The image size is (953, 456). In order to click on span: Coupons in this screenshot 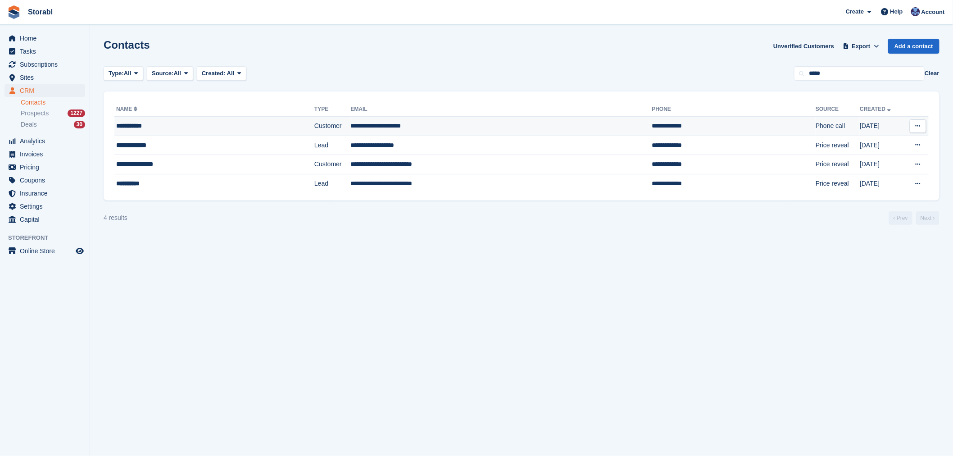, I will do `click(47, 180)`.